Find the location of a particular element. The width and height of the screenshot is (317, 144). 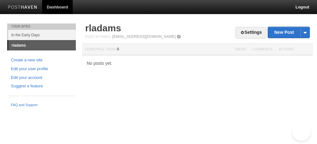

img: Posthaven-bar is located at coordinates (22, 7).